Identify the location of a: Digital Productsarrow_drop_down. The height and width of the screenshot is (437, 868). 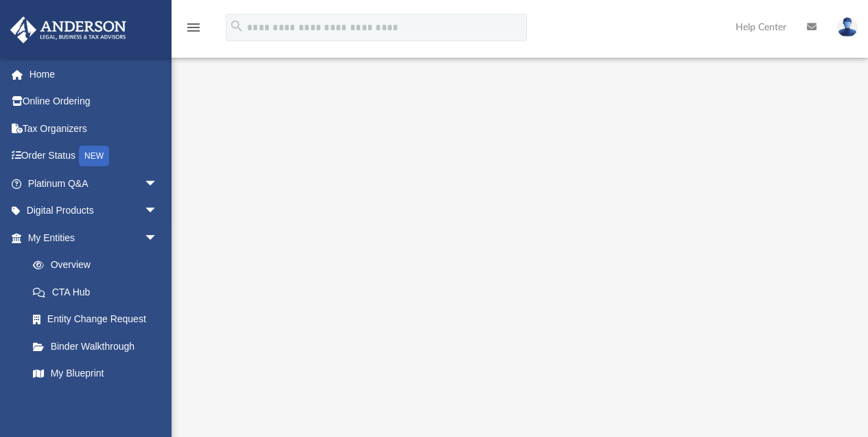
(94, 210).